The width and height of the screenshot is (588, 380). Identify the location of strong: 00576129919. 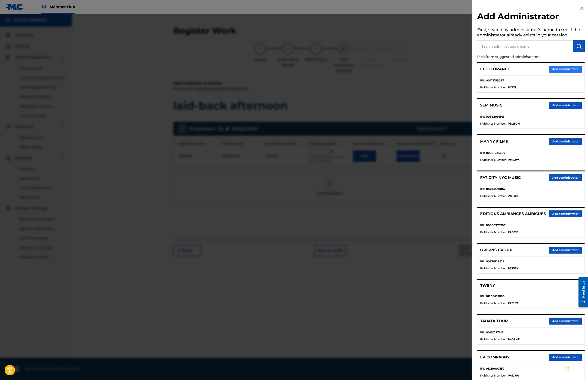
(495, 261).